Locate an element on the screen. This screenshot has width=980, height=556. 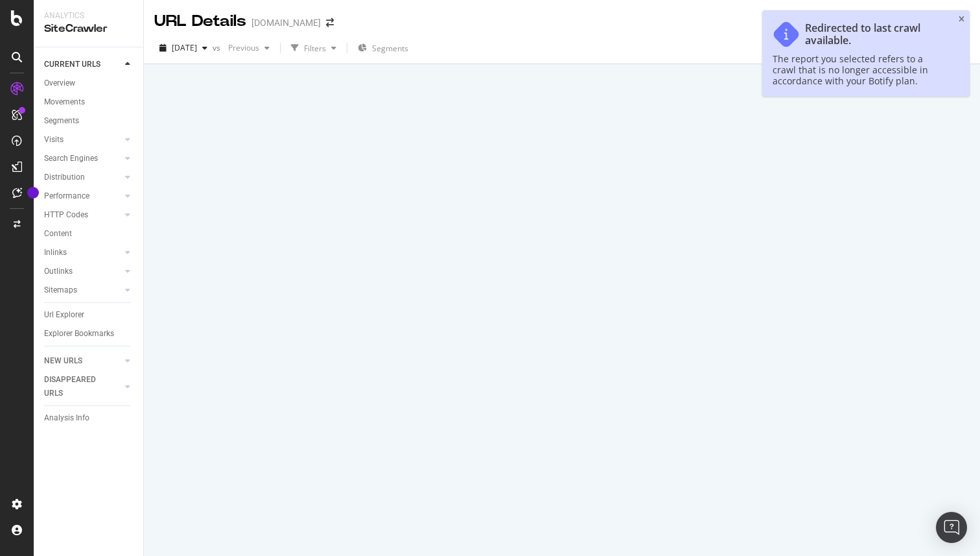
div: Overview is located at coordinates (59, 83).